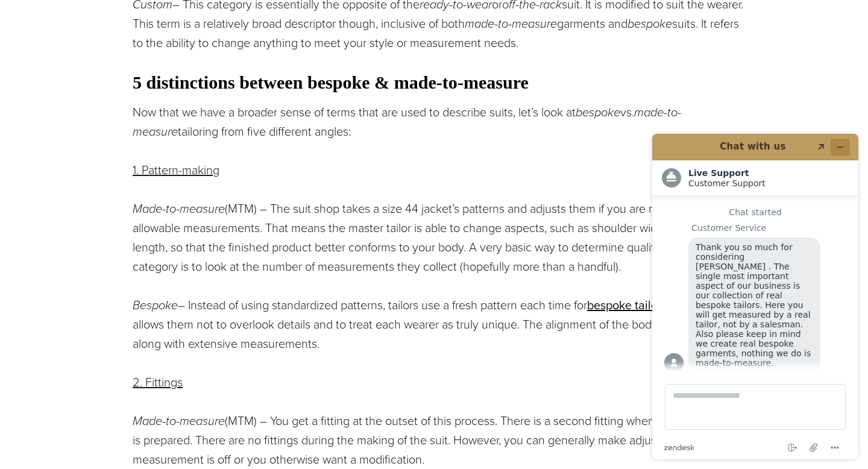  I want to click on span: Chat, so click(40, 14).